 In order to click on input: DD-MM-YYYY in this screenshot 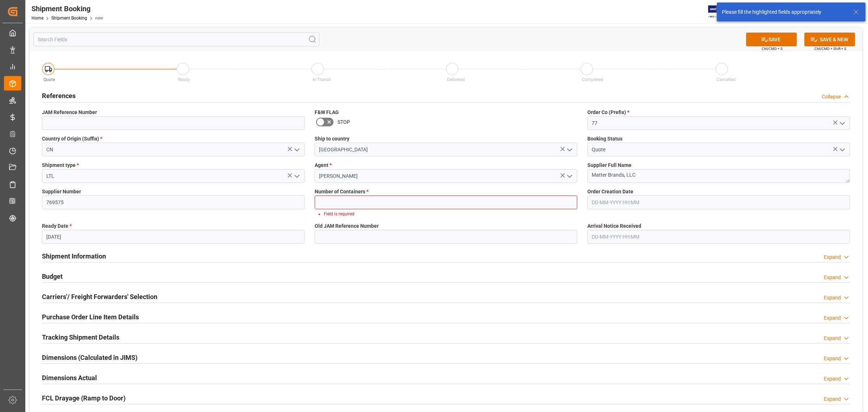, I will do `click(173, 236)`.